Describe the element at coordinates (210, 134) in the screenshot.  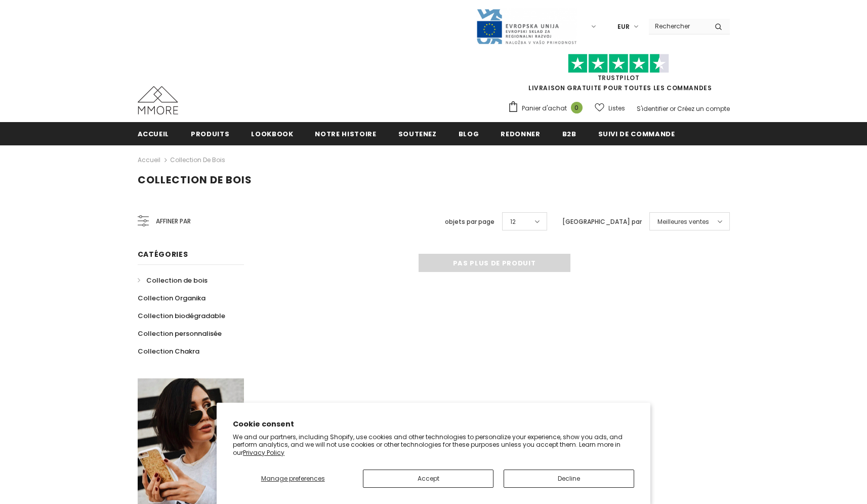
I see `span: Produits` at that location.